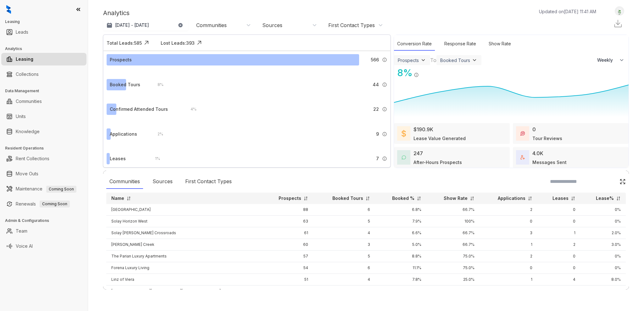 This screenshot has height=311, width=644. What do you see at coordinates (22, 32) in the screenshot?
I see `a: Leads` at bounding box center [22, 32].